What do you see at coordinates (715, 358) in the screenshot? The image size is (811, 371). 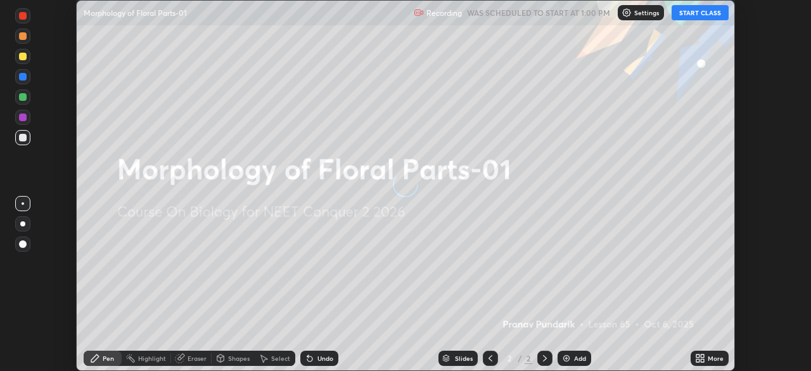 I see `div: More` at bounding box center [715, 358].